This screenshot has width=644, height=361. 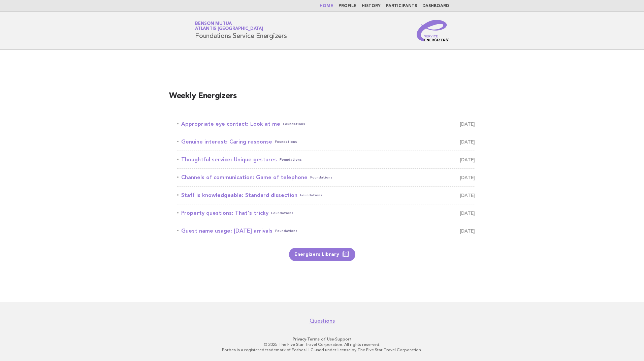 I want to click on p: © 2025 The Five Star Travel Corporation. All rights reserved., so click(x=322, y=345).